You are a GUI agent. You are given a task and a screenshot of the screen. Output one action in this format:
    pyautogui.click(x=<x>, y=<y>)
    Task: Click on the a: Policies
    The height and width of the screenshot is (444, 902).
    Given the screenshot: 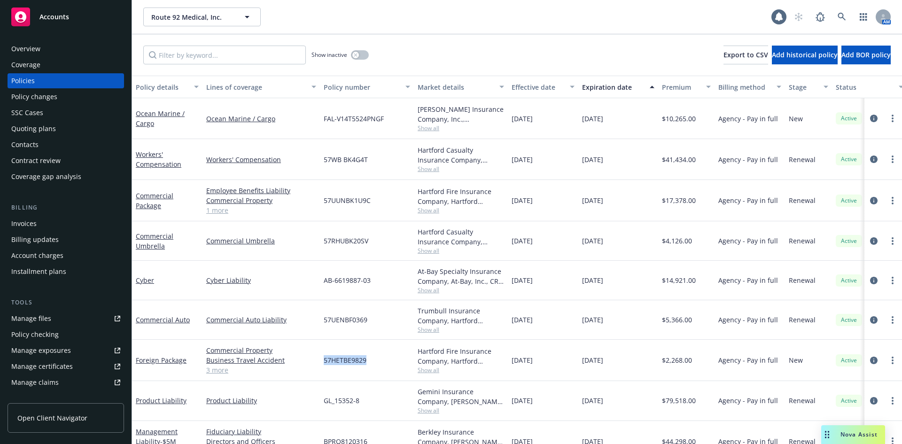 What is the action you would take?
    pyautogui.click(x=66, y=81)
    